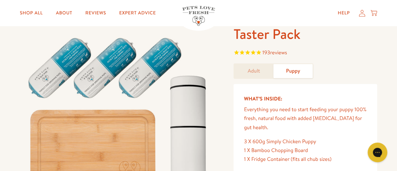 This screenshot has height=171, width=397. Describe the element at coordinates (305, 150) in the screenshot. I see `div: 1 X Bamboo Chopping Board` at that location.